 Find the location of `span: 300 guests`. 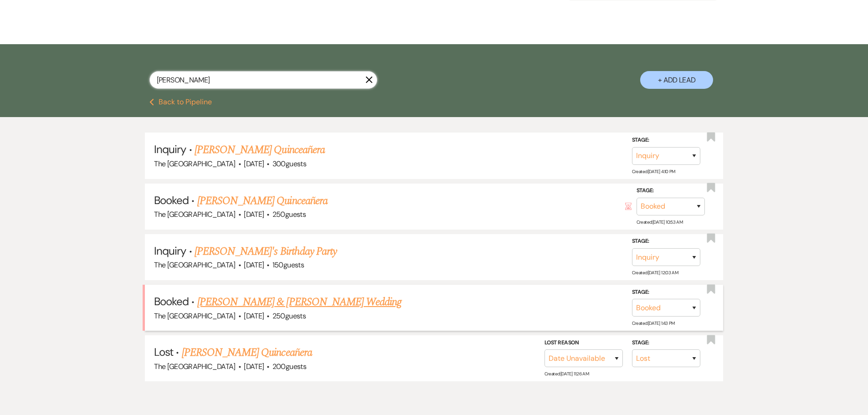

span: 300 guests is located at coordinates (289, 163).